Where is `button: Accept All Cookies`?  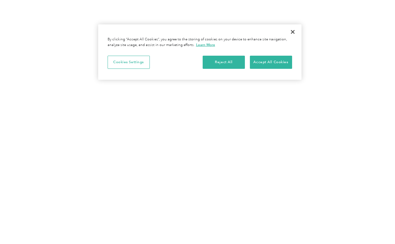
button: Accept All Cookies is located at coordinates (271, 62).